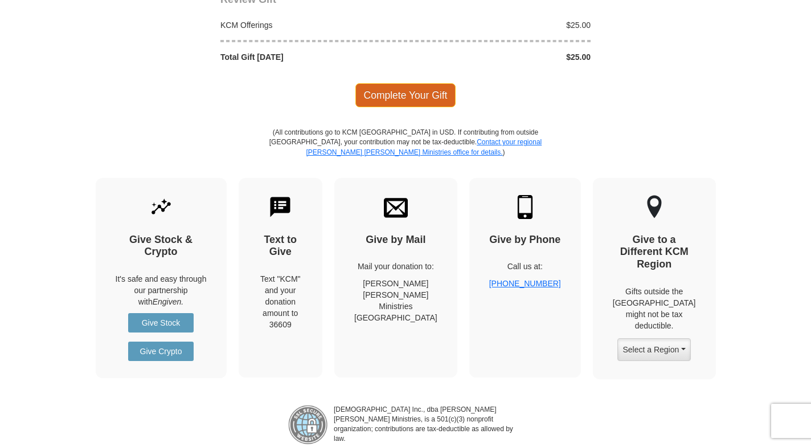 The image size is (811, 446). I want to click on div: KCM Offerings, so click(311, 25).